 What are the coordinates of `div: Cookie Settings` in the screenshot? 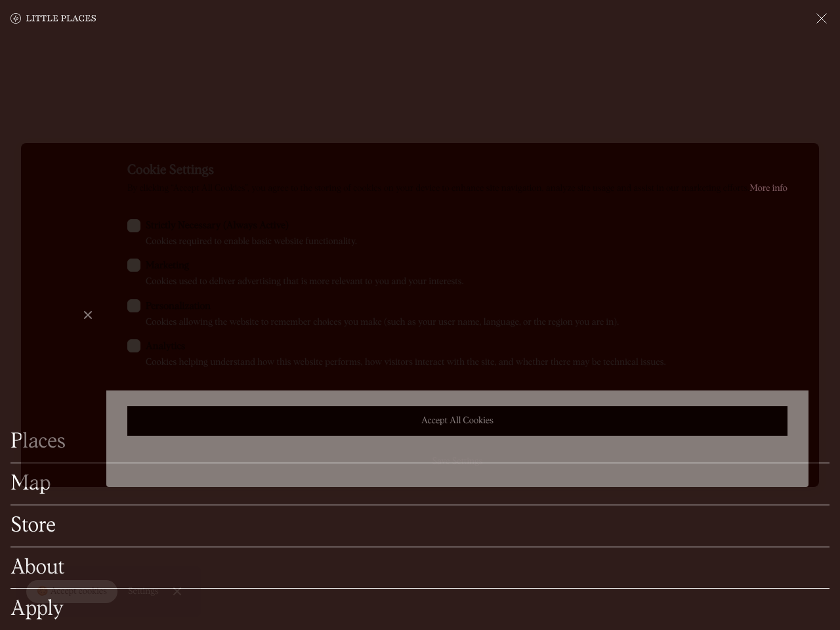 It's located at (457, 171).